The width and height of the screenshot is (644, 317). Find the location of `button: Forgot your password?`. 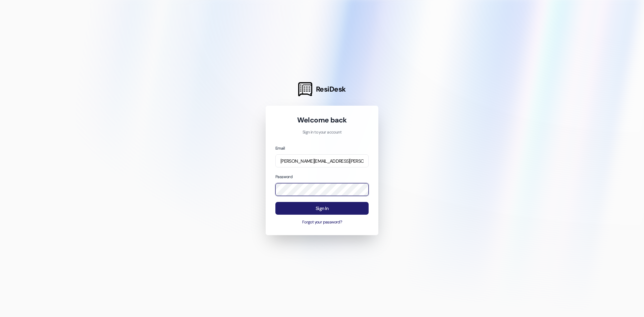

button: Forgot your password? is located at coordinates (322, 222).